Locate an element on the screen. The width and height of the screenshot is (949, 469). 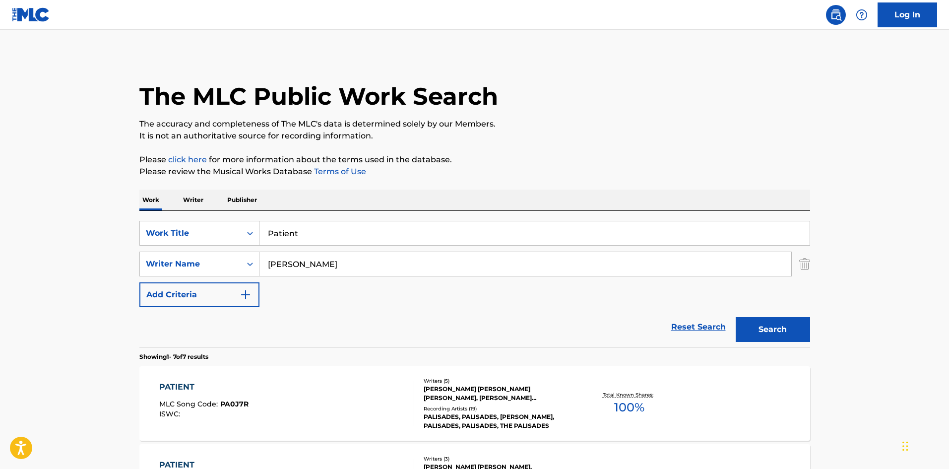
img: Delete Criterion is located at coordinates (805, 264).